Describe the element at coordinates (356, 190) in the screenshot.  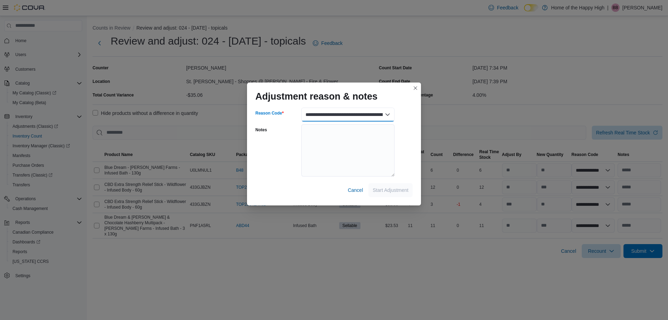
I see `button: Cancel` at that location.